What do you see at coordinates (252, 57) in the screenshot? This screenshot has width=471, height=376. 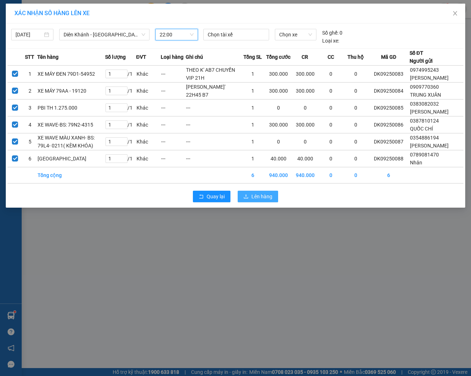 I see `span: Tổng SL` at bounding box center [252, 57].